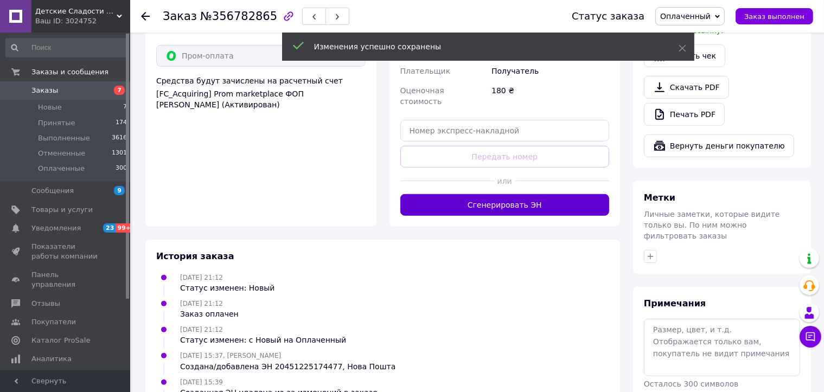  I want to click on input: Поиск, so click(67, 48).